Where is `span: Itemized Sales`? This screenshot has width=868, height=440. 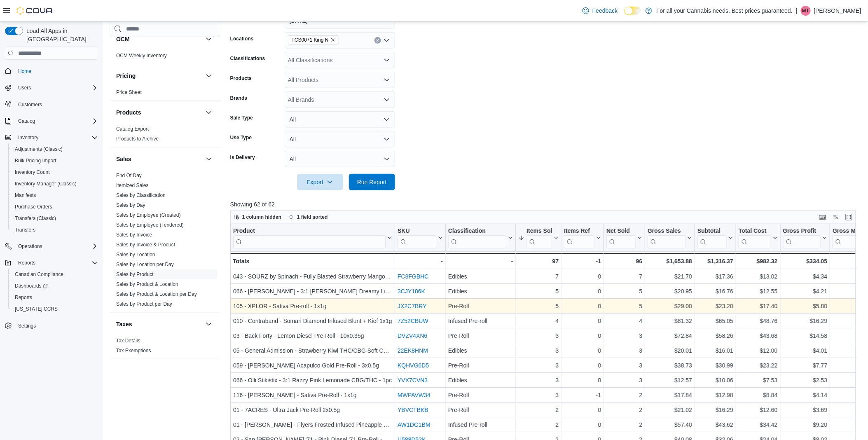
span: Itemized Sales is located at coordinates (133, 185).